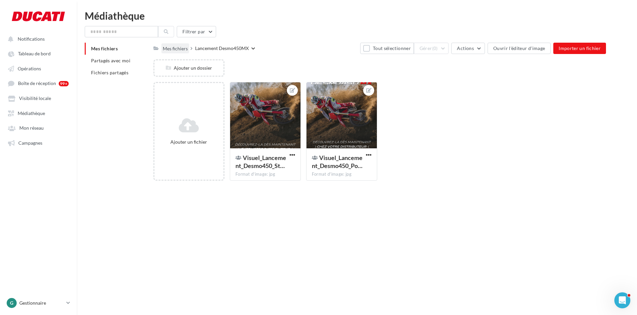 The image size is (637, 315). What do you see at coordinates (111, 60) in the screenshot?
I see `span: Partagés avec moi` at bounding box center [111, 60].